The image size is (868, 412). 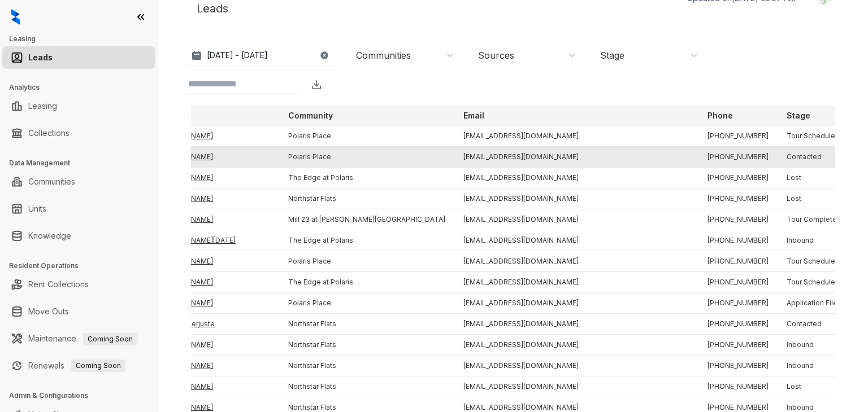 I want to click on td: Sephora Ferjuste, so click(x=214, y=324).